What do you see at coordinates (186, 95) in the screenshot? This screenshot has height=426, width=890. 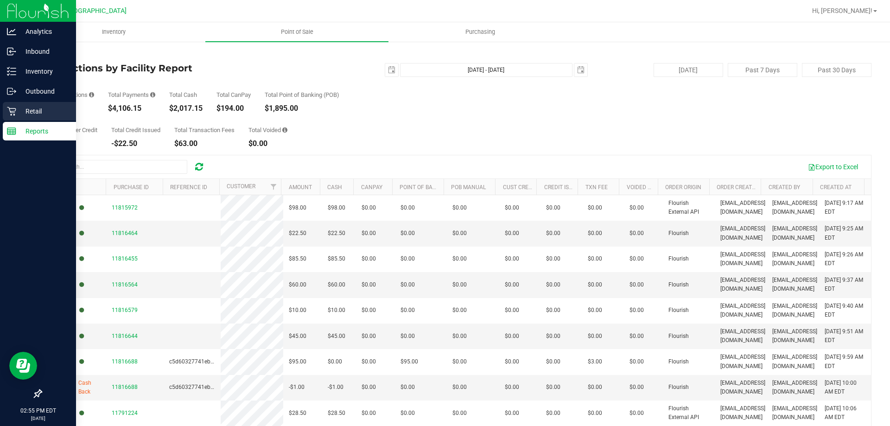 I see `div: Total Cash` at bounding box center [186, 95].